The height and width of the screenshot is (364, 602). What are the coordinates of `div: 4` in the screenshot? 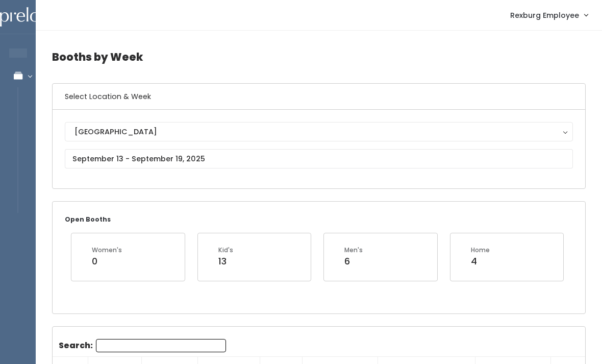 It's located at (480, 261).